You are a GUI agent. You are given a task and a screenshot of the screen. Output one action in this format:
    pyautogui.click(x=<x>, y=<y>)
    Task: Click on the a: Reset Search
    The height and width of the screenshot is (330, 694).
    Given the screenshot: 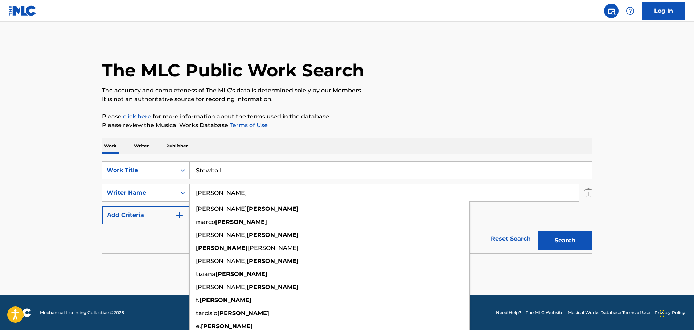 What is the action you would take?
    pyautogui.click(x=511, y=239)
    